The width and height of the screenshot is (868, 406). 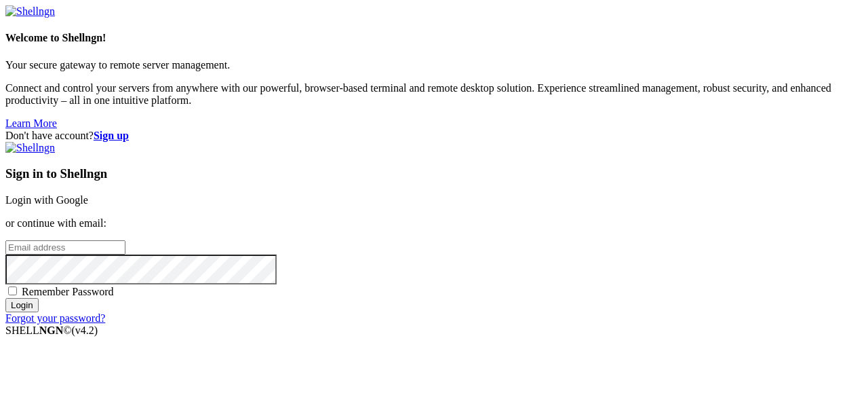 I want to click on h3: Sign in to Shellngn, so click(x=434, y=174).